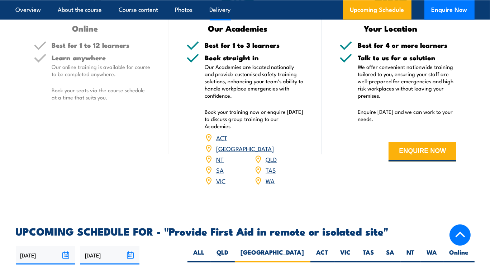 The width and height of the screenshot is (490, 265). I want to click on h5: Talk to us for a solution, so click(408, 57).